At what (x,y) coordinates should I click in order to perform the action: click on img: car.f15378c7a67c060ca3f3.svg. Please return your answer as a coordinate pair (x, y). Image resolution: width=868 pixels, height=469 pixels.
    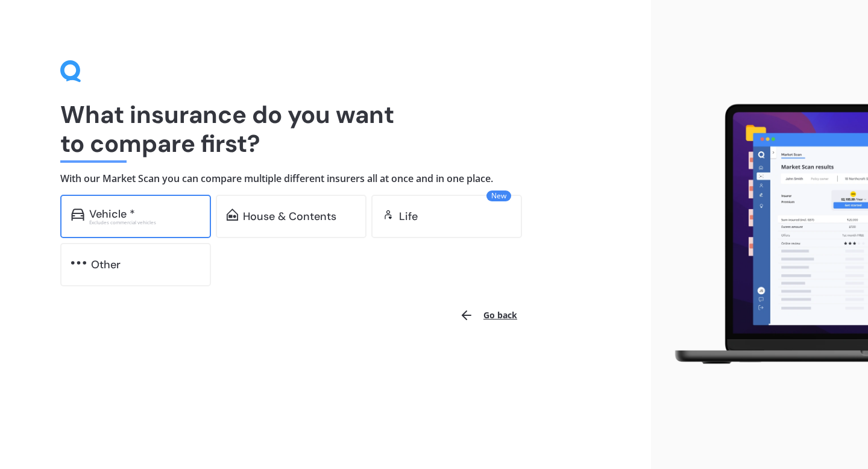
    Looking at the image, I should click on (78, 214).